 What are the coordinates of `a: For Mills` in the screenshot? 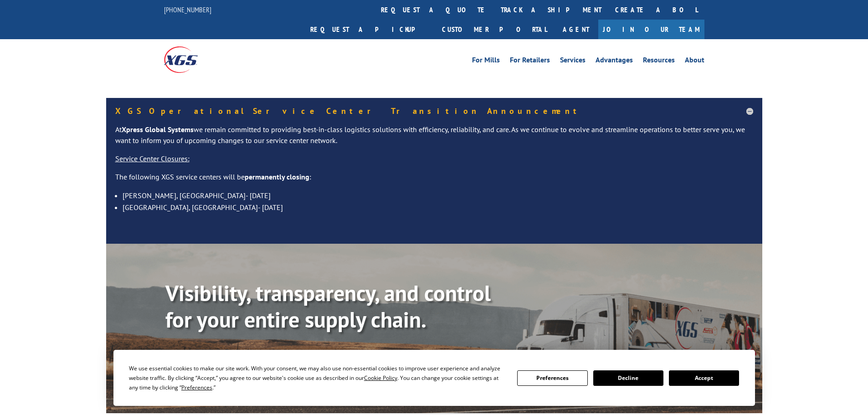 It's located at (485, 61).